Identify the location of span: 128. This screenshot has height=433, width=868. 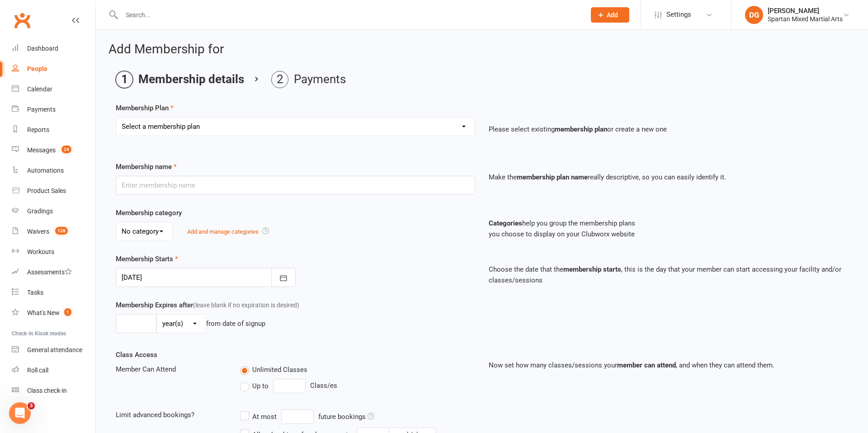
(61, 230).